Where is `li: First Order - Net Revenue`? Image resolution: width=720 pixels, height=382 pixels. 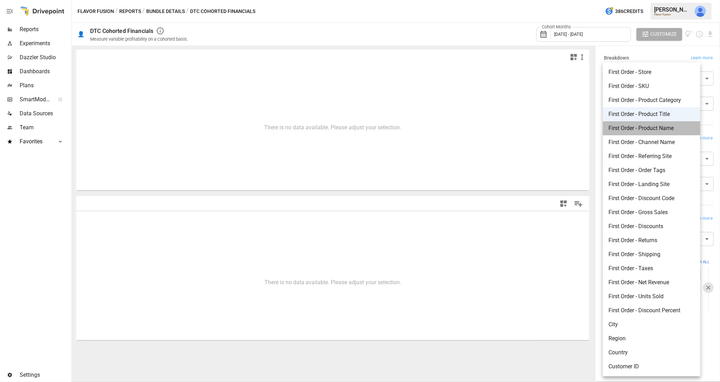 li: First Order - Net Revenue is located at coordinates (651, 282).